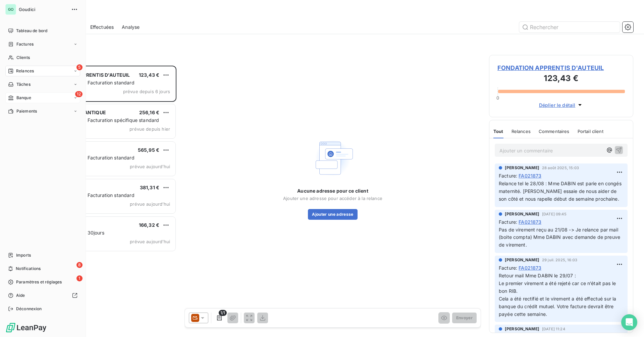  What do you see at coordinates (498, 98) in the screenshot?
I see `span: 0` at bounding box center [498, 98].